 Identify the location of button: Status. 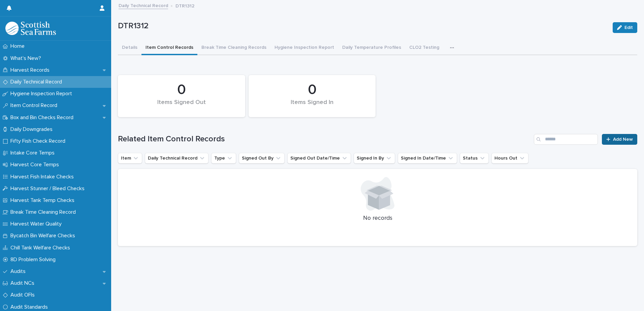
(474, 158).